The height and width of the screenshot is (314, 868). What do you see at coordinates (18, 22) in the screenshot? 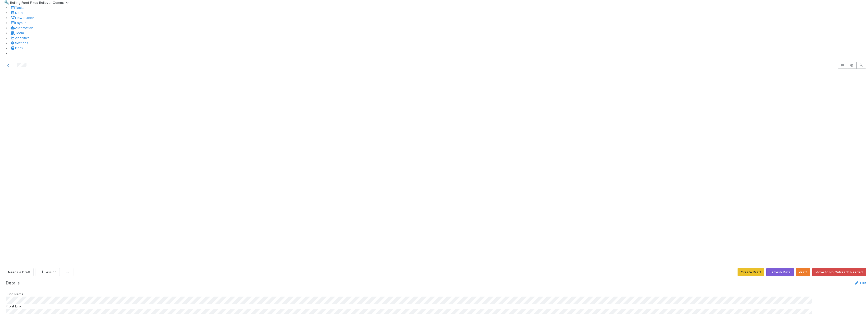
I see `a: Layout` at bounding box center [18, 22].